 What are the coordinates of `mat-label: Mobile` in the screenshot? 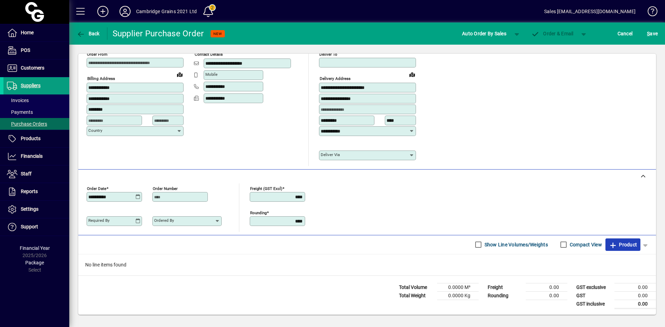 It's located at (211, 74).